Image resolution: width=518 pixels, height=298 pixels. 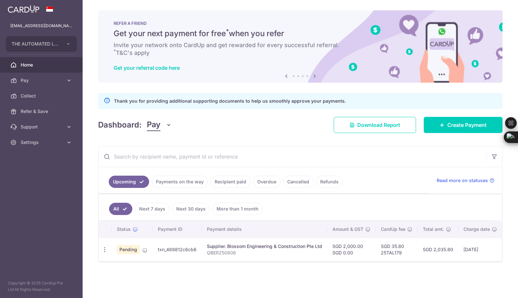 What do you see at coordinates (177, 249) in the screenshot?
I see `td: txn_489812c6cb6` at bounding box center [177, 249].